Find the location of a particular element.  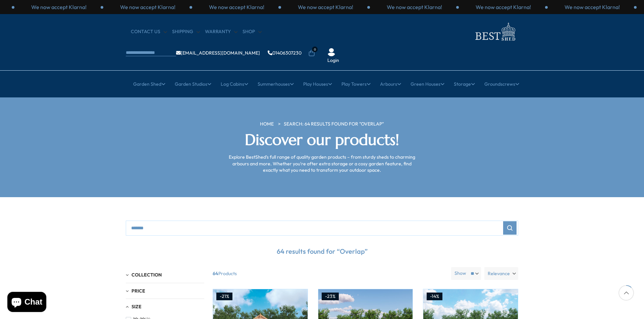

p: 64 results found for “Overlap” is located at coordinates (322, 251).